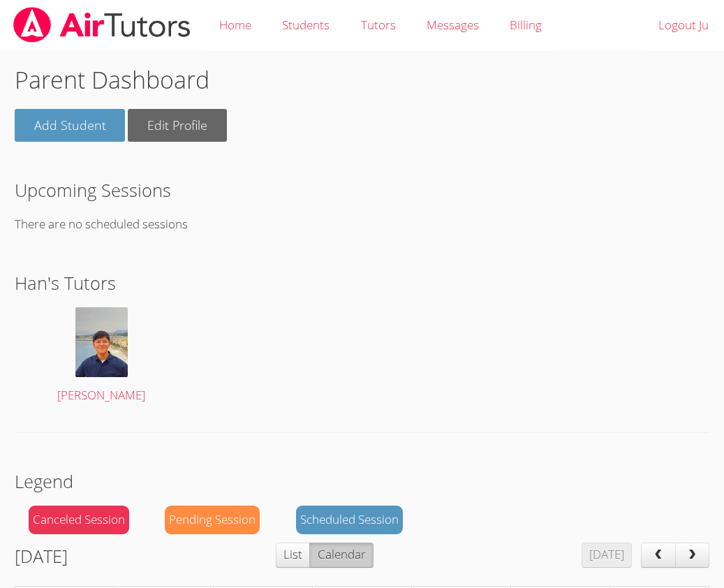 The width and height of the screenshot is (724, 588). What do you see at coordinates (341, 555) in the screenshot?
I see `button: Calendar` at bounding box center [341, 555].